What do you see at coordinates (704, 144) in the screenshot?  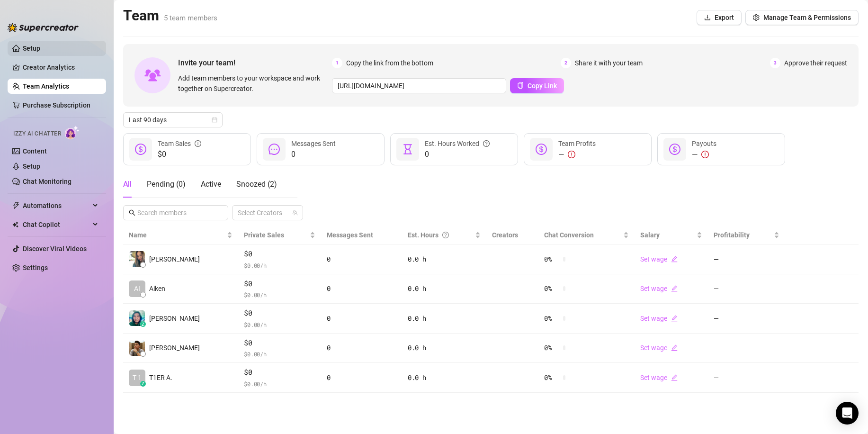 I see `span: Payouts` at bounding box center [704, 144].